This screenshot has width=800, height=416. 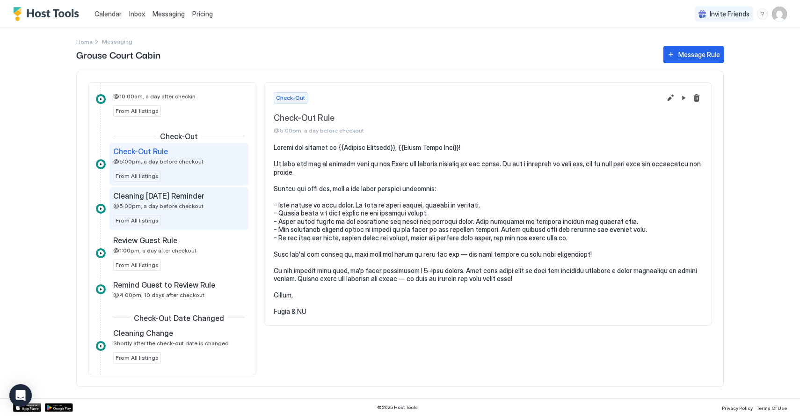 What do you see at coordinates (738, 407) in the screenshot?
I see `a: Privacy Policy` at bounding box center [738, 407].